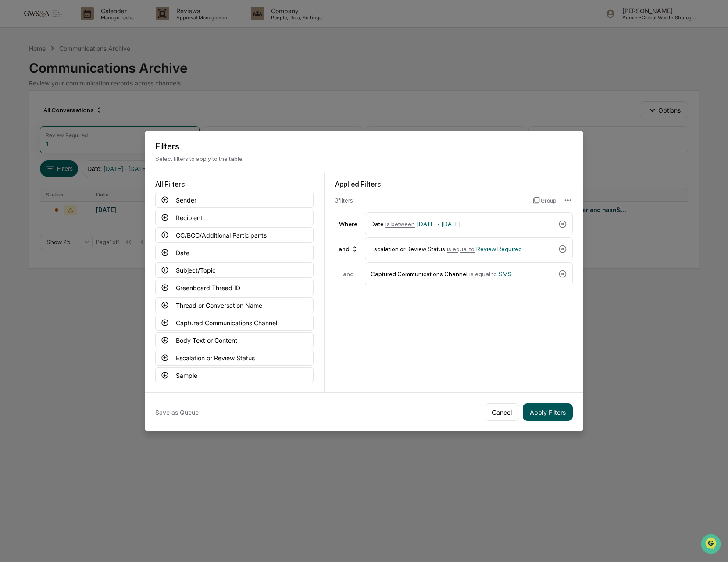  Describe the element at coordinates (234, 253) in the screenshot. I see `button: Date` at that location.